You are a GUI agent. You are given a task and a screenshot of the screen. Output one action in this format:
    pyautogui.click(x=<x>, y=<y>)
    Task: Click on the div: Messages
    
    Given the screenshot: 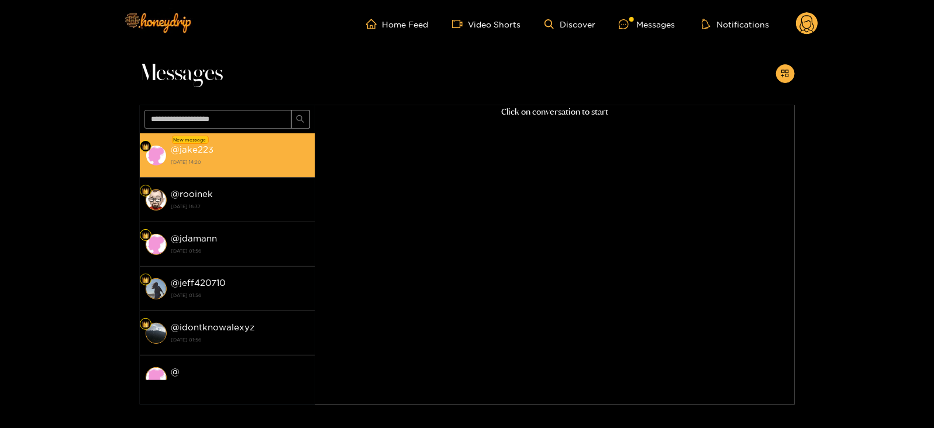 What is the action you would take?
    pyautogui.click(x=647, y=24)
    